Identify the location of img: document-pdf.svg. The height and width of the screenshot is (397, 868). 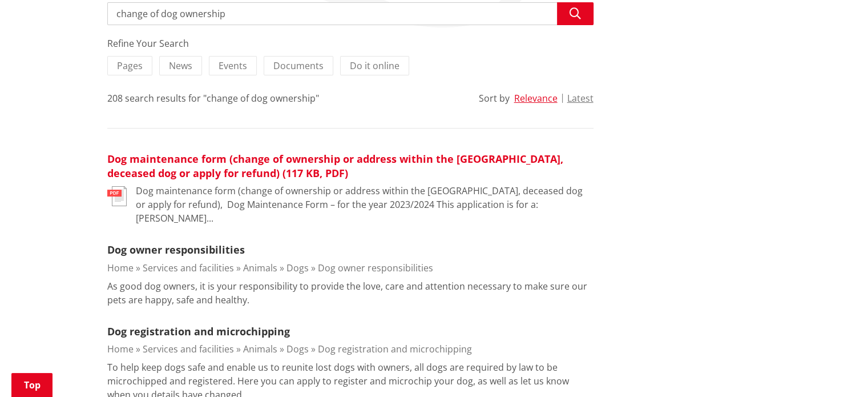
(117, 196).